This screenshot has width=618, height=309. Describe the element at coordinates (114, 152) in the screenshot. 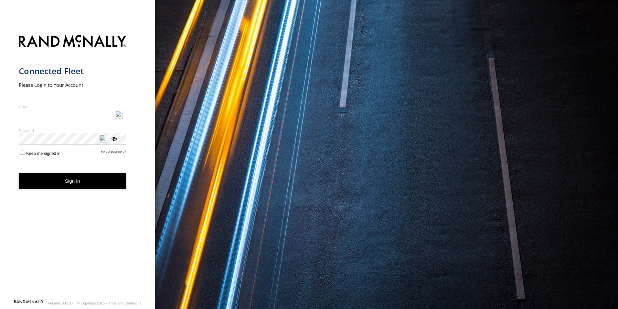

I see `a: Forgot password?` at that location.